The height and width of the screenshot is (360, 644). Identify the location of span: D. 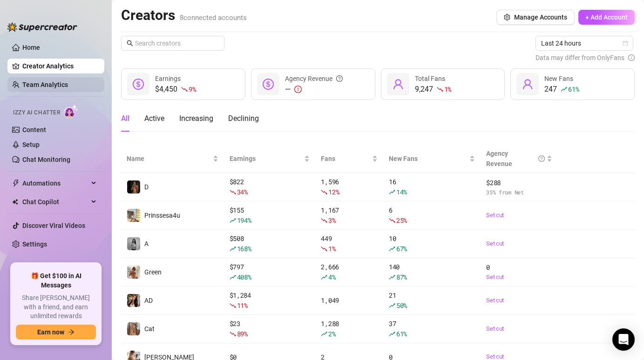
(146, 187).